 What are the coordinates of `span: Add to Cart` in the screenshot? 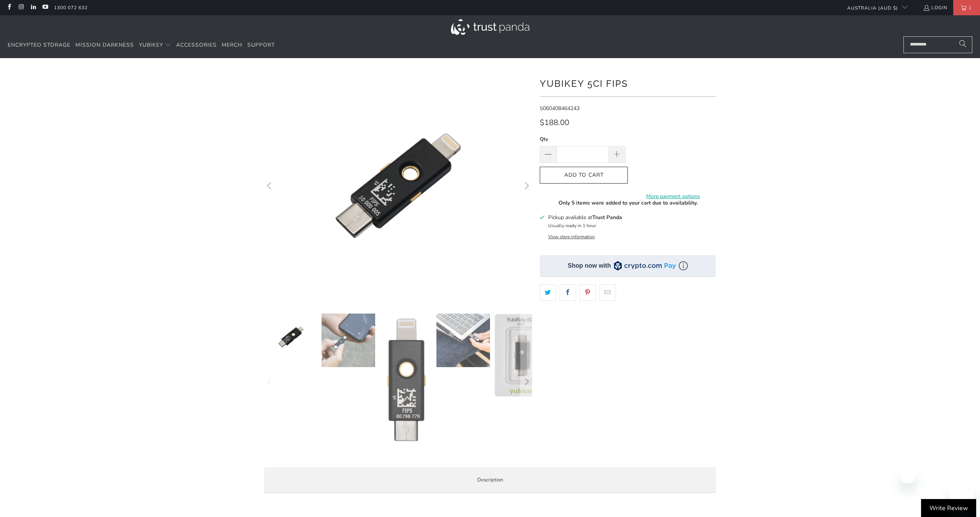 It's located at (584, 176).